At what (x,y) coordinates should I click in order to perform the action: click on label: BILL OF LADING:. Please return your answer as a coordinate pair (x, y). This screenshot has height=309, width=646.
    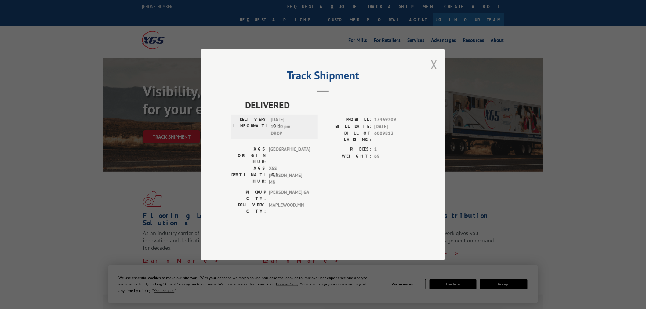
    Looking at the image, I should click on (347, 136).